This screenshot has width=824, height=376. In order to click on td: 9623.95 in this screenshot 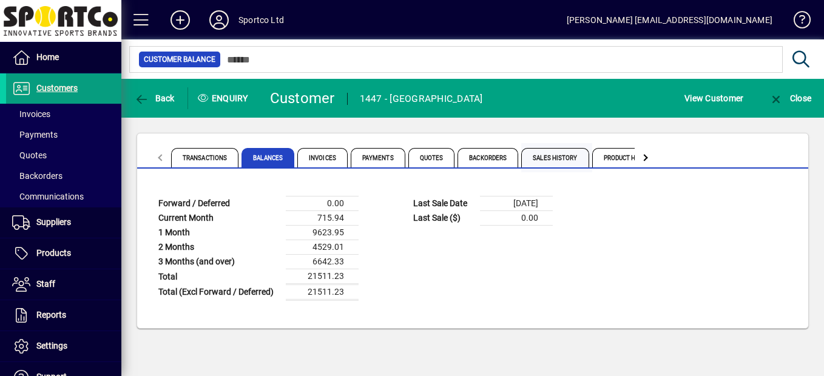, I will do `click(322, 233)`.